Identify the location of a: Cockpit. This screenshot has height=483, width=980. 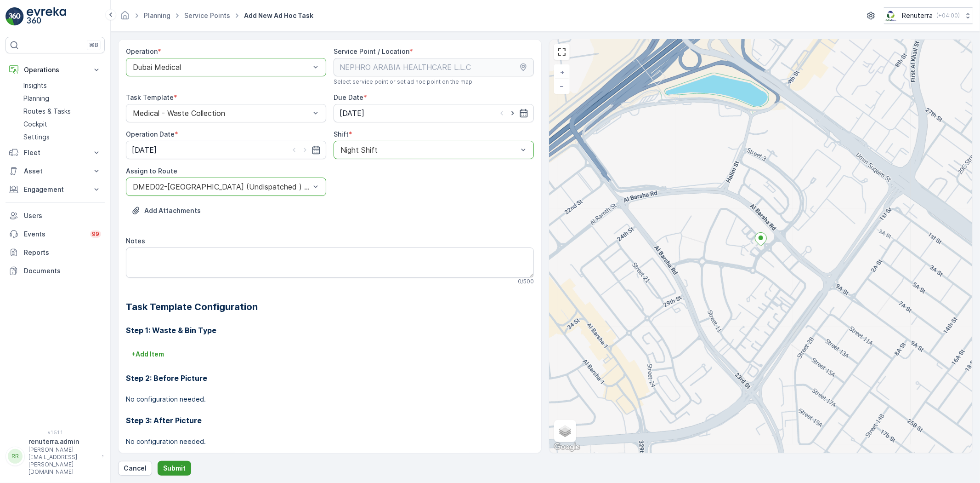
(62, 124).